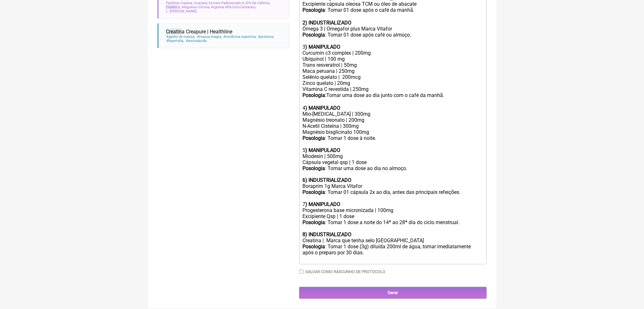  Describe the element at coordinates (266, 37) in the screenshot. I see `span: proteina` at that location.